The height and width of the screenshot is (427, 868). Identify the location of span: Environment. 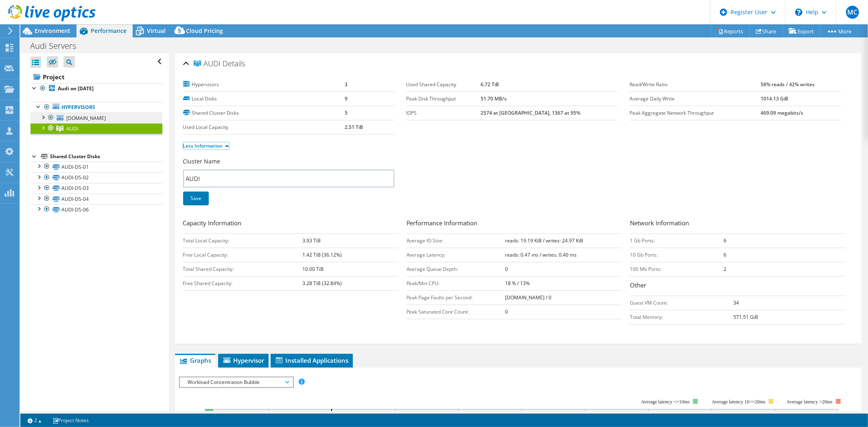
(53, 30).